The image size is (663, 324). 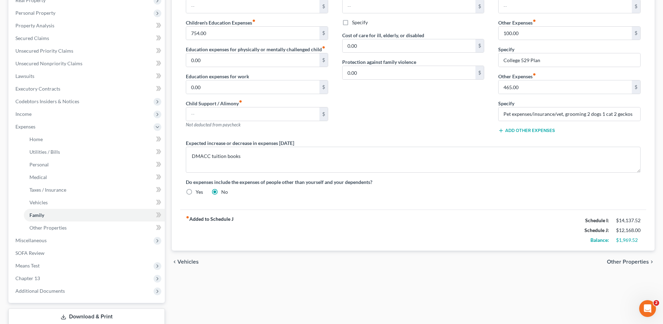 What do you see at coordinates (213, 124) in the screenshot?
I see `span: Not deducted from paycheck` at bounding box center [213, 124].